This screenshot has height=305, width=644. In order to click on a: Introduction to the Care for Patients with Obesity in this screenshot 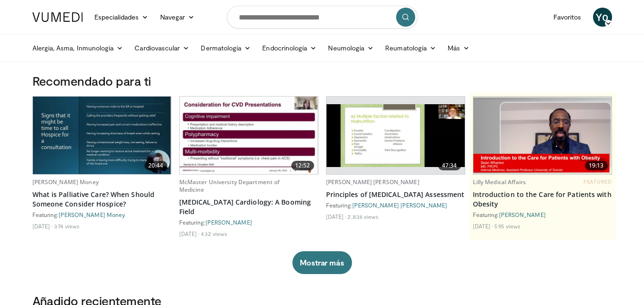, I will do `click(542, 200)`.